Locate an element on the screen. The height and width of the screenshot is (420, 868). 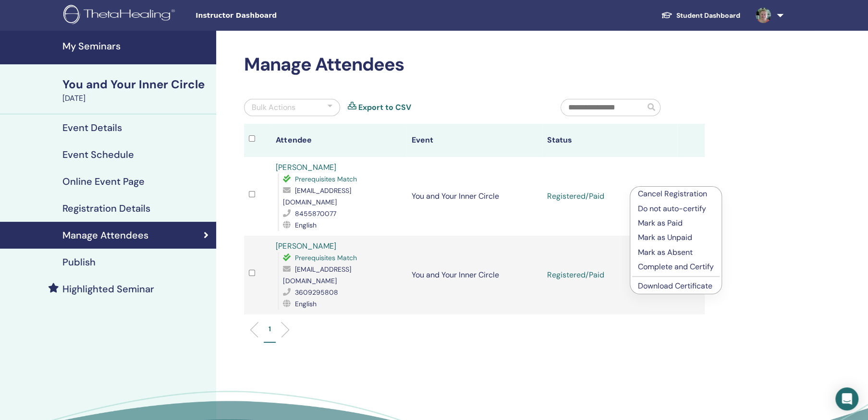
p: 1 is located at coordinates (270, 329).